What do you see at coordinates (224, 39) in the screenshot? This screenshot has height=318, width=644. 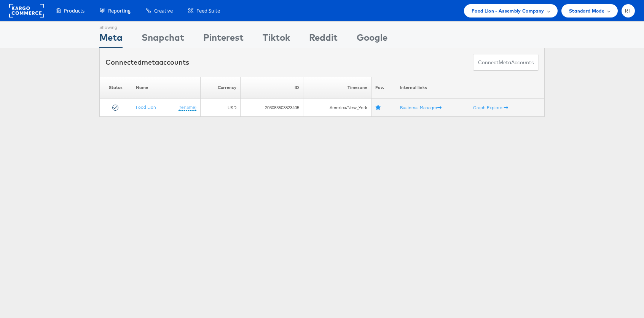 I see `div: Pinterest` at bounding box center [224, 39].